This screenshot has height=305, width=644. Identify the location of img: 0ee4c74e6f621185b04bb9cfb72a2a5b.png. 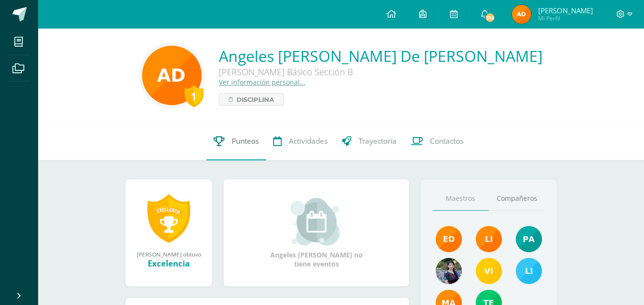
(488, 271).